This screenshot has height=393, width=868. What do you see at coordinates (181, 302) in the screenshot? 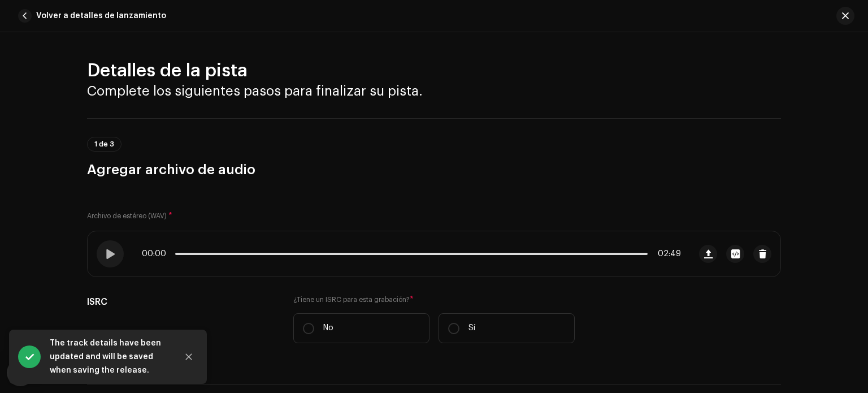
I see `h5: ISRC` at bounding box center [181, 302].